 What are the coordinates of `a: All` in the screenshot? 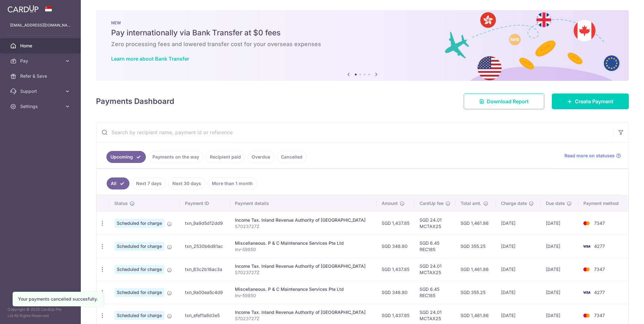 It's located at (118, 183).